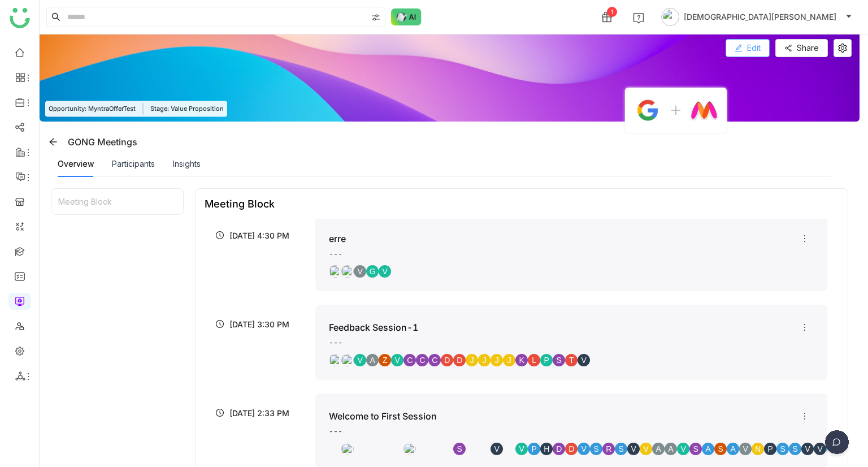 This screenshot has width=868, height=467. Describe the element at coordinates (754, 48) in the screenshot. I see `span: Edit` at that location.